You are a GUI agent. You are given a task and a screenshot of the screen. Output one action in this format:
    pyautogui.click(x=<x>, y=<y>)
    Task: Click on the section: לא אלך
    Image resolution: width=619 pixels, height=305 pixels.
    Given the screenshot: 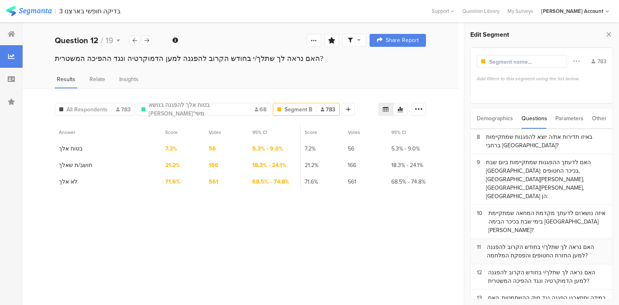 What is the action you would take?
    pyautogui.click(x=68, y=181)
    